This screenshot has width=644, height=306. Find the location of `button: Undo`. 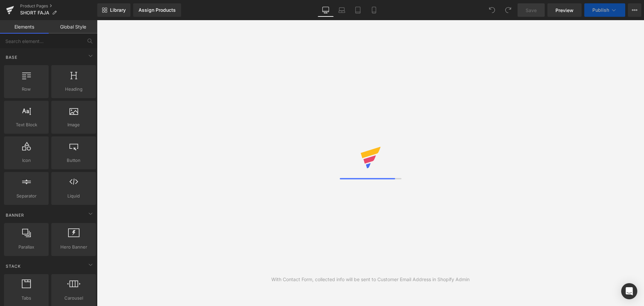

button: Undo is located at coordinates (492, 10).